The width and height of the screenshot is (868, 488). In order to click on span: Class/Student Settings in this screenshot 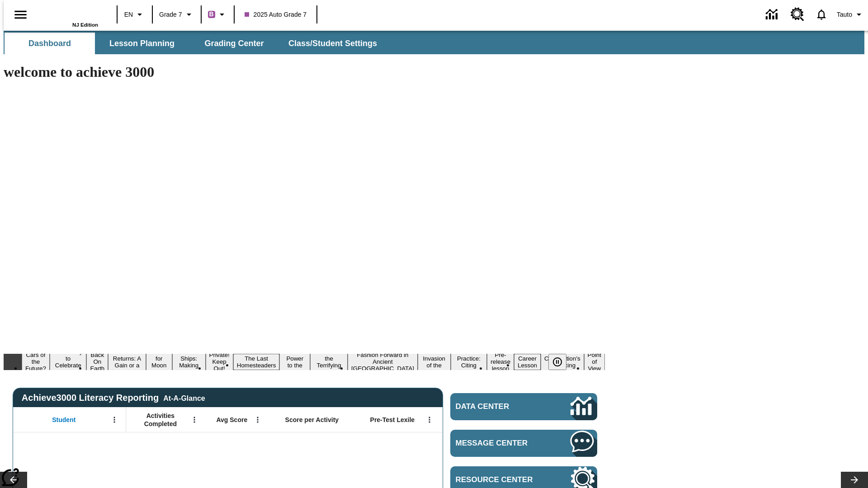, I will do `click(333, 44)`.